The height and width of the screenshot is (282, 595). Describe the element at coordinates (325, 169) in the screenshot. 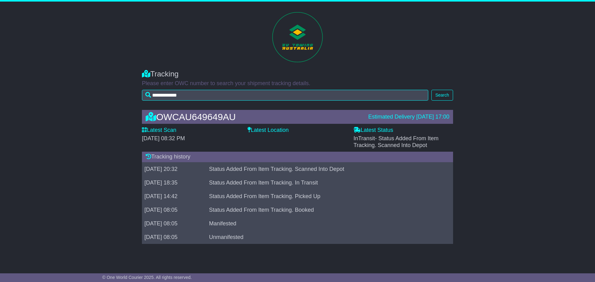

I see `td: Status Added From Item Tracking. Scanned Into Depot` at that location.